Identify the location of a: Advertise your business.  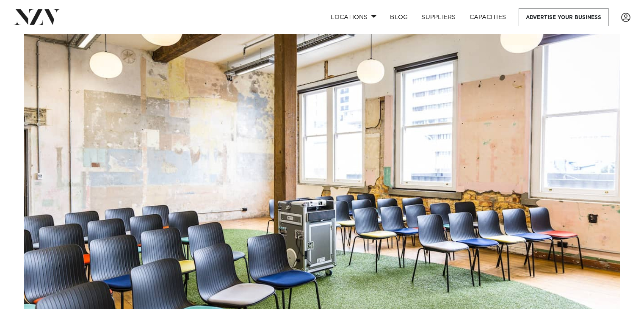
(563, 17).